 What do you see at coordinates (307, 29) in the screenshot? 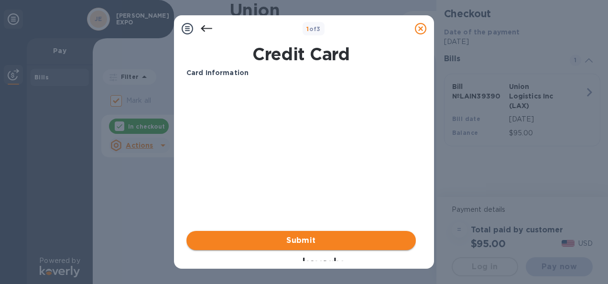
I see `span: 1` at bounding box center [307, 29].